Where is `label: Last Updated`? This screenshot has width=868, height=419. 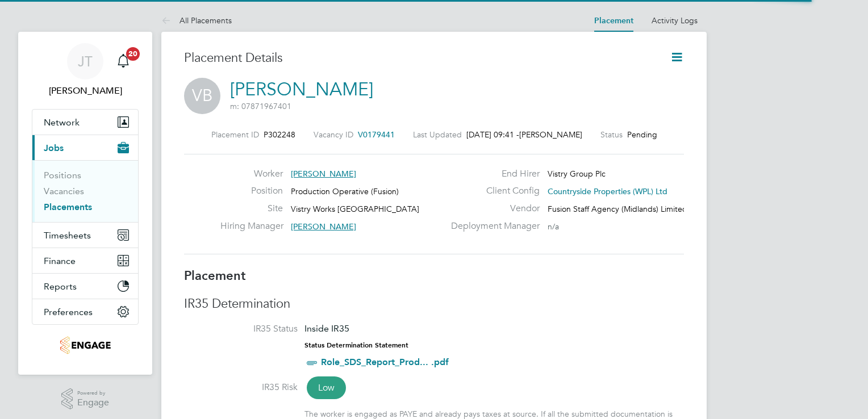
label: Last Updated is located at coordinates (437, 135).